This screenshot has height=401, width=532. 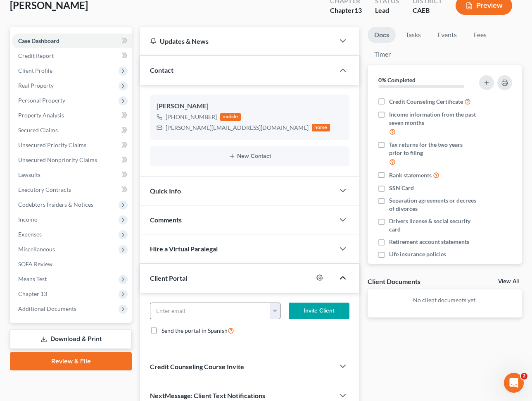 I want to click on a: Review & File, so click(x=71, y=361).